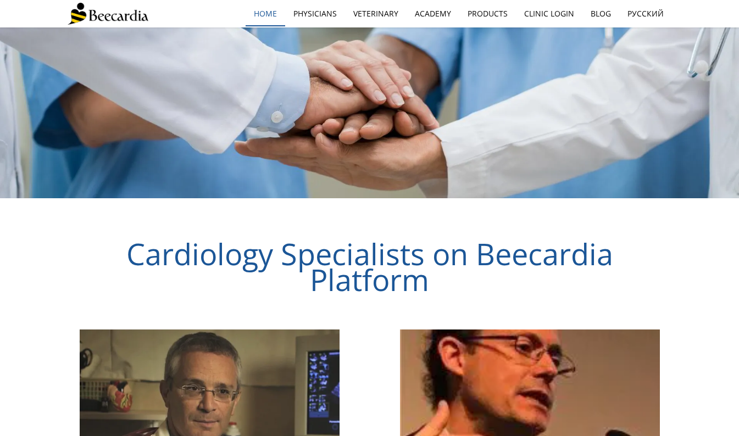 The width and height of the screenshot is (739, 436). I want to click on a: home, so click(265, 14).